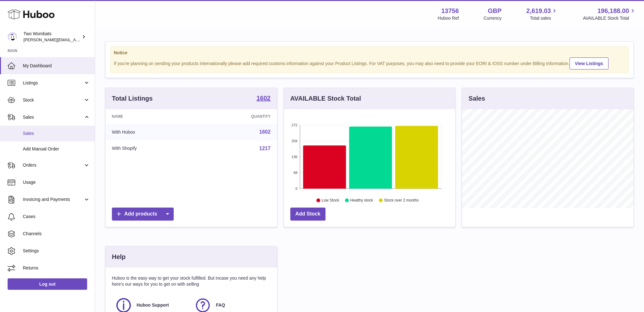 The image size is (644, 312). I want to click on span: Listings, so click(53, 83).